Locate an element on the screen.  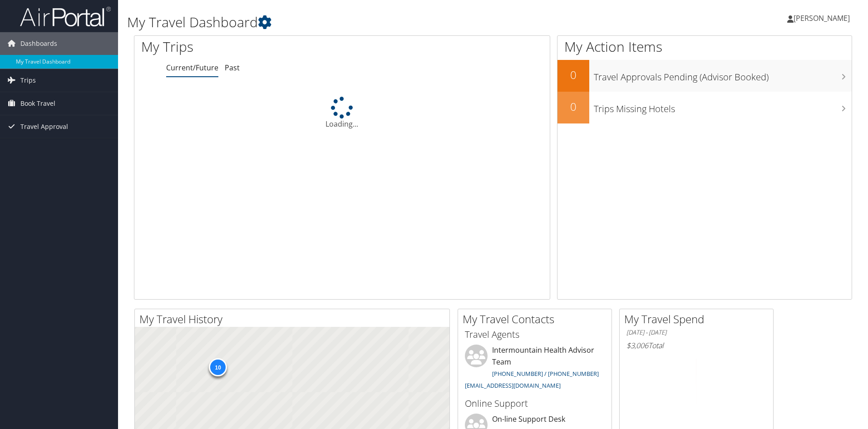
h1: My Action Items is located at coordinates (705, 47).